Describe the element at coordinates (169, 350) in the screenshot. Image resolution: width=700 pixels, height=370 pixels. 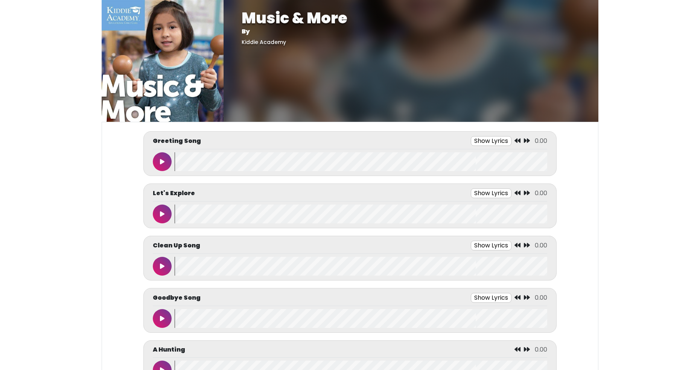
I see `p: A Hunting` at that location.